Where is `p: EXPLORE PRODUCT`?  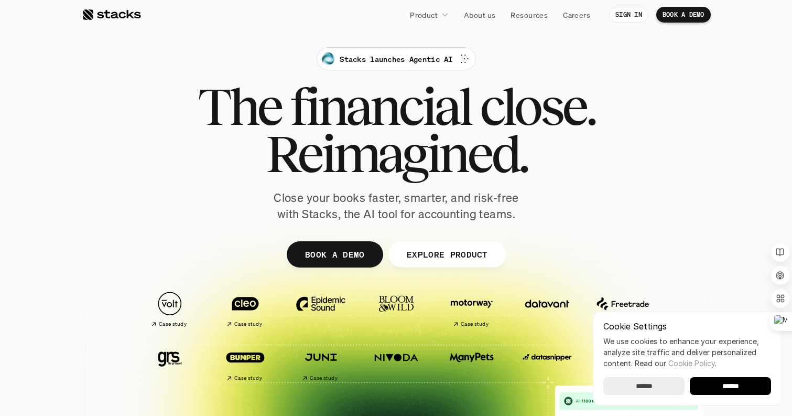 p: EXPLORE PRODUCT is located at coordinates (446, 254).